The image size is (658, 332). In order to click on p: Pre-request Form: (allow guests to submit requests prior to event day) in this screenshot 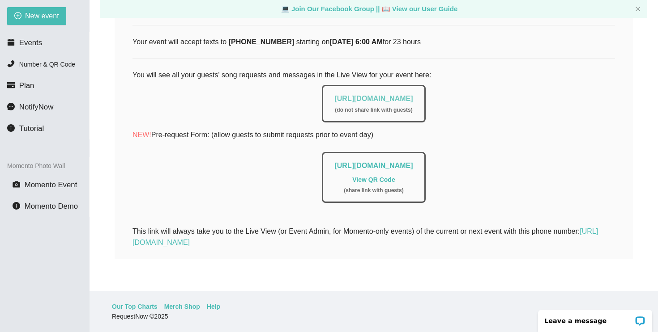, I will do `click(374, 135)`.